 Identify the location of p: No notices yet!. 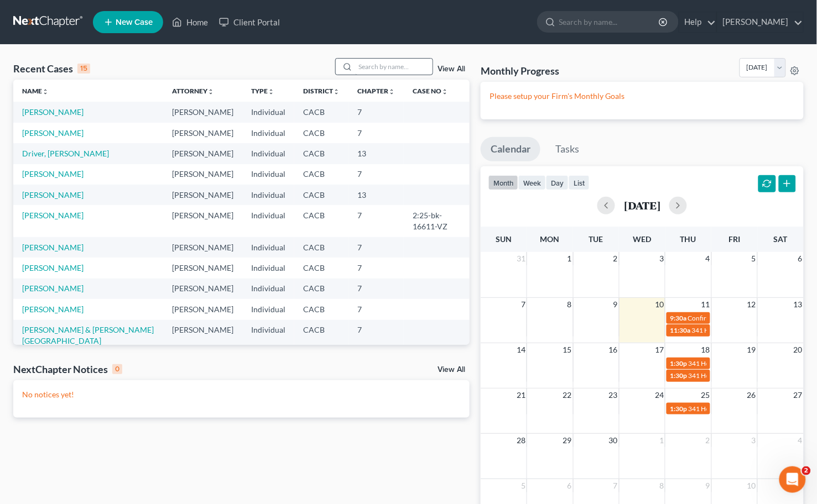
(241, 395).